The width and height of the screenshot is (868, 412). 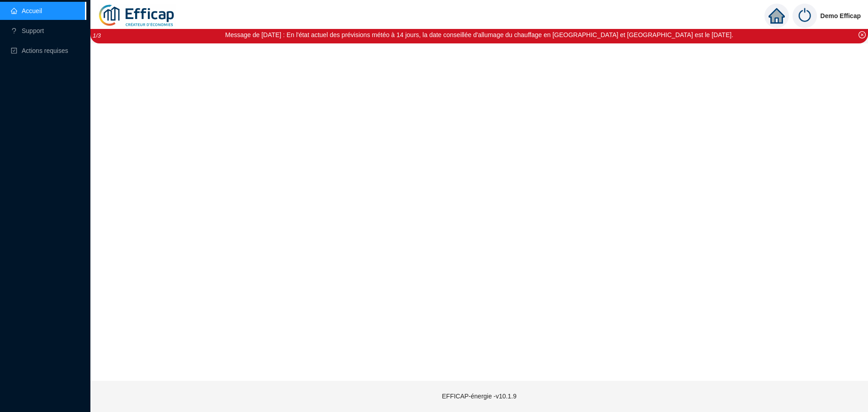 I want to click on a: homeAccueil, so click(x=26, y=11).